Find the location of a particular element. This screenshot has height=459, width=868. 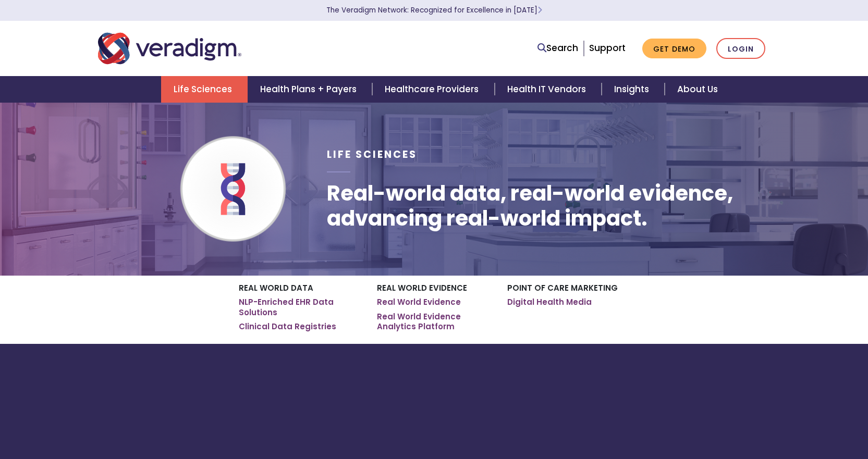

a: Real World Evidence Analytics Platform is located at coordinates (434, 321).